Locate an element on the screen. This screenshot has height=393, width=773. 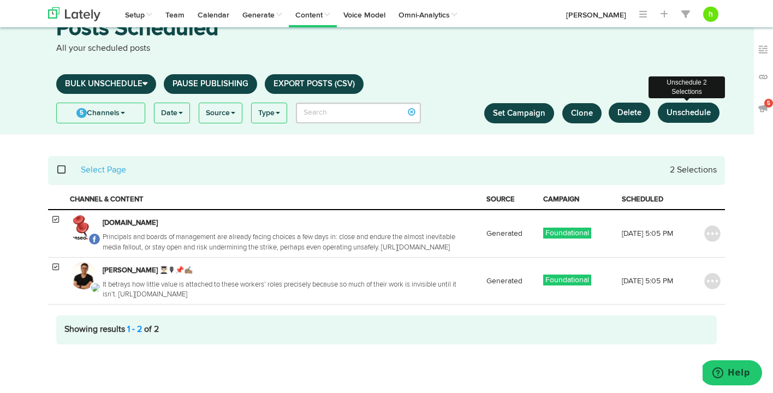
th: SOURCE is located at coordinates (511, 200).